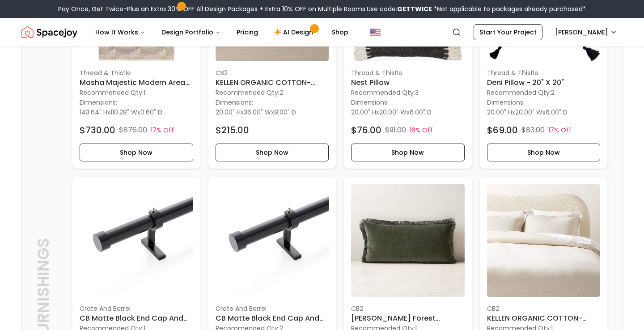 The width and height of the screenshot is (644, 330). I want to click on p: $91.00, so click(396, 130).